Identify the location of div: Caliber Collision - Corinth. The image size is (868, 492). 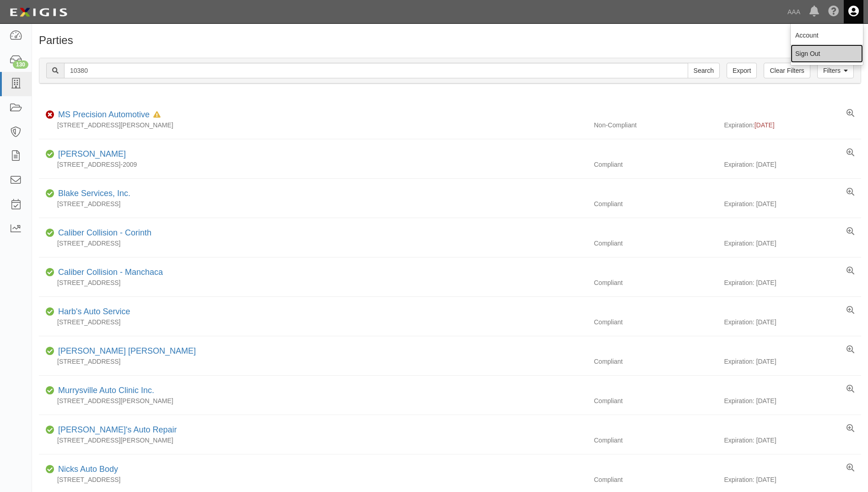
(103, 233).